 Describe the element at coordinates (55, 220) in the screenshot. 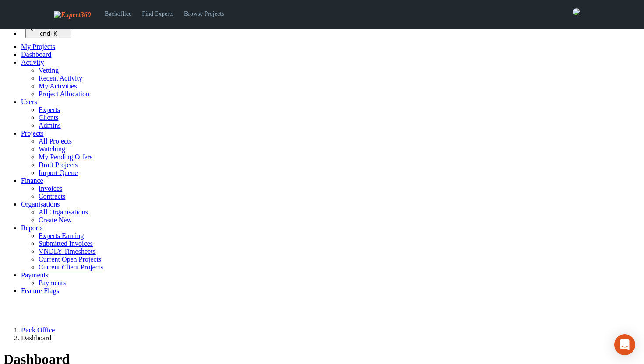

I see `a: Create New` at that location.